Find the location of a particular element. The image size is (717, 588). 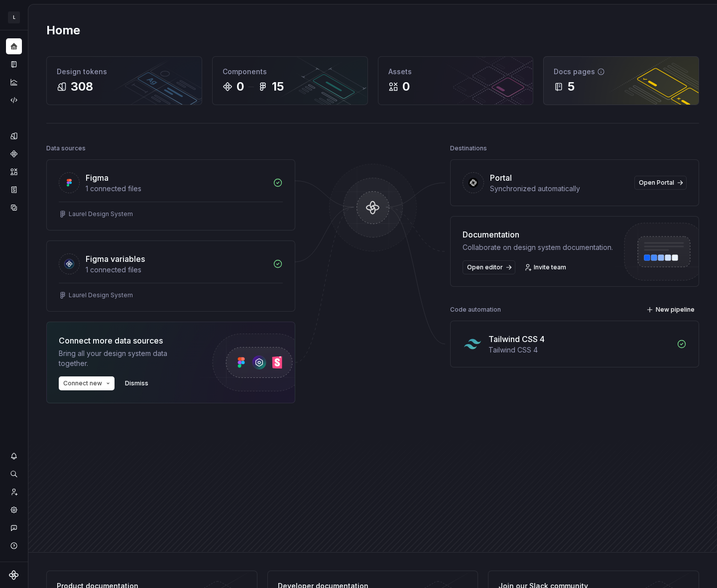

button: New pipeline is located at coordinates (671, 310).